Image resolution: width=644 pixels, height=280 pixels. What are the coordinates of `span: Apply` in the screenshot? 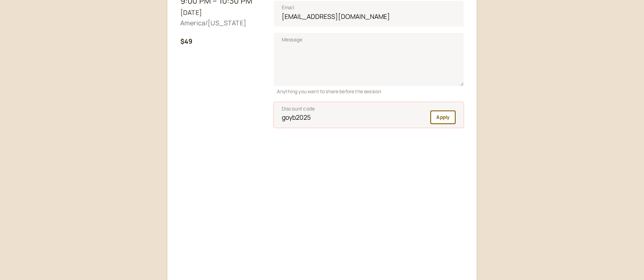 It's located at (442, 117).